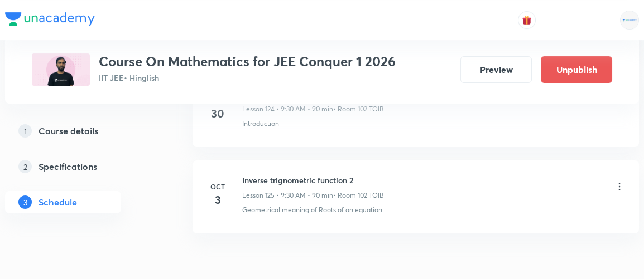  I want to click on p: Geometrical meaning of Roots of an equation, so click(312, 210).